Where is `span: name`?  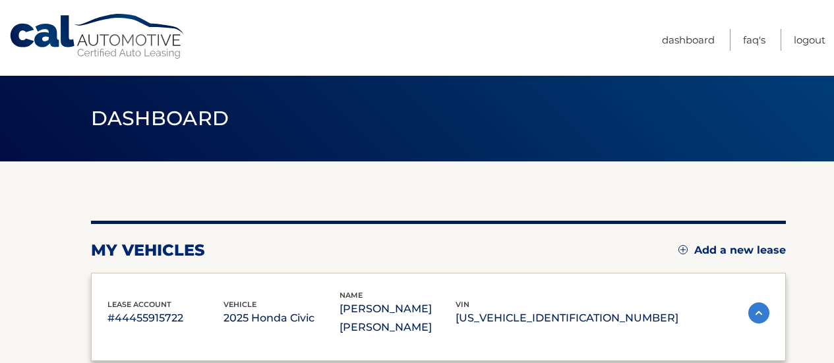
span: name is located at coordinates (351, 295).